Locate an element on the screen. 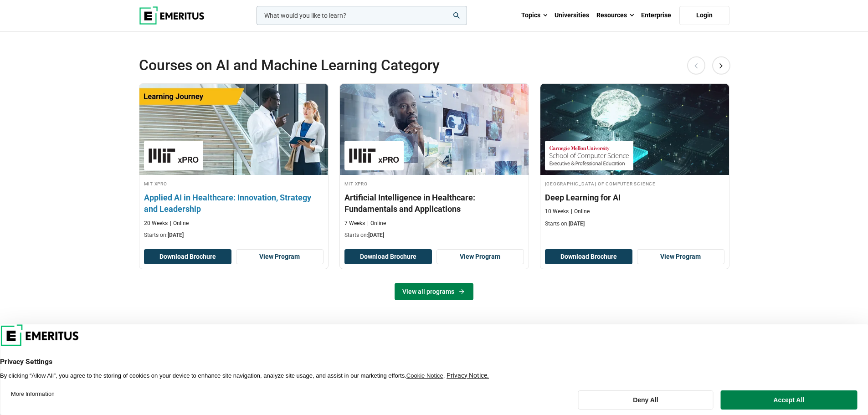 The width and height of the screenshot is (868, 415). a: Technology Course by Carnegie Mellon University School of Computer Science - September 25, 2025 C... is located at coordinates (635, 158).